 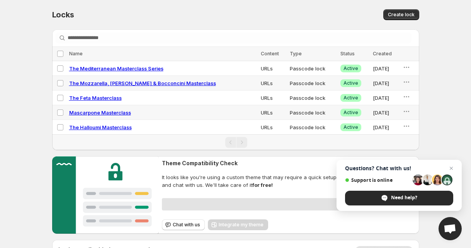 I want to click on a: The Mediterranean Masterclass Series, so click(x=116, y=68).